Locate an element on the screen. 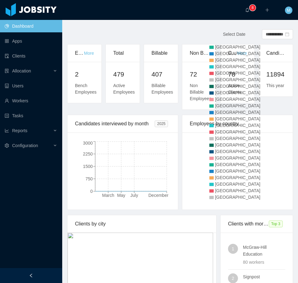 The image size is (298, 283). h4: McGraw-Hill Education is located at coordinates (264, 251).